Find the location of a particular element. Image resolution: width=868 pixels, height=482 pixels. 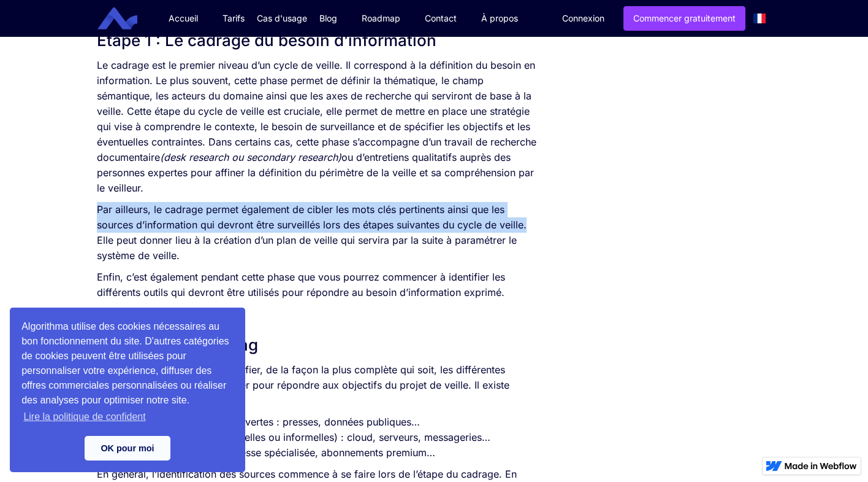

a: dismiss cookie message is located at coordinates (127, 448).